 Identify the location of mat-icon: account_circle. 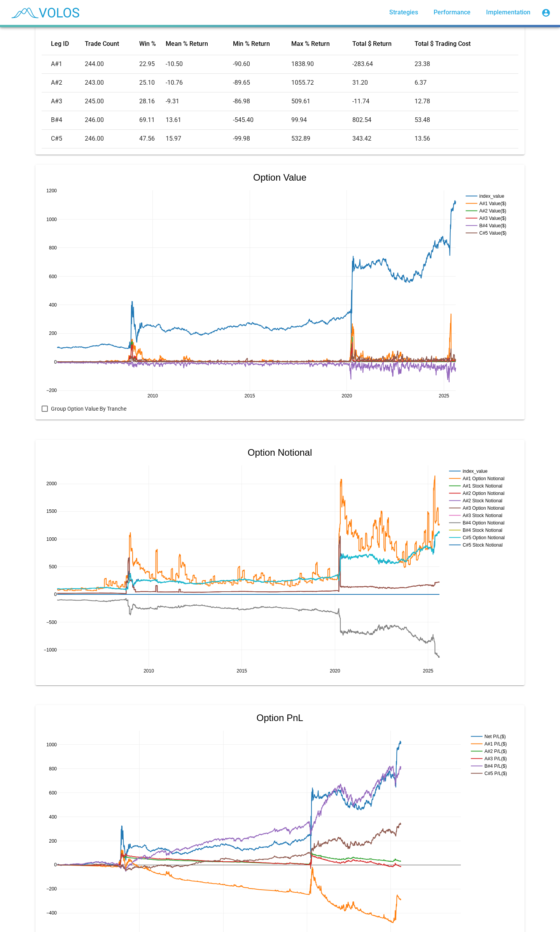
(546, 13).